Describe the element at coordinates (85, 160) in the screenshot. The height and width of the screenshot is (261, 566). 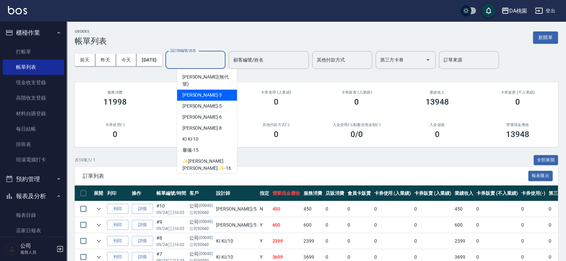
I see `p: 共 10 筆, 1 / 1` at that location.